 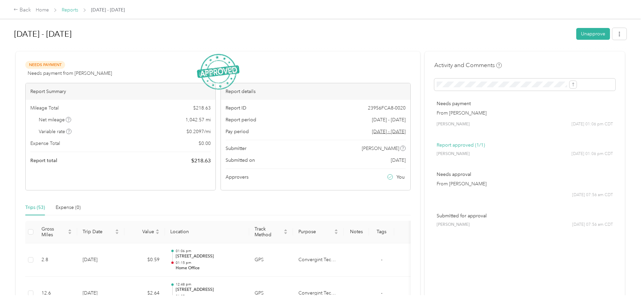 I want to click on th: Value, so click(x=145, y=232).